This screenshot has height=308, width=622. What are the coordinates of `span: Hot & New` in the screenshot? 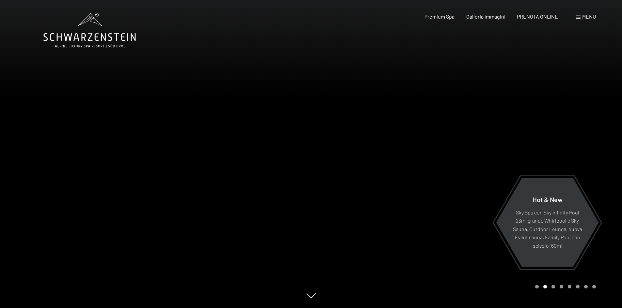 It's located at (547, 199).